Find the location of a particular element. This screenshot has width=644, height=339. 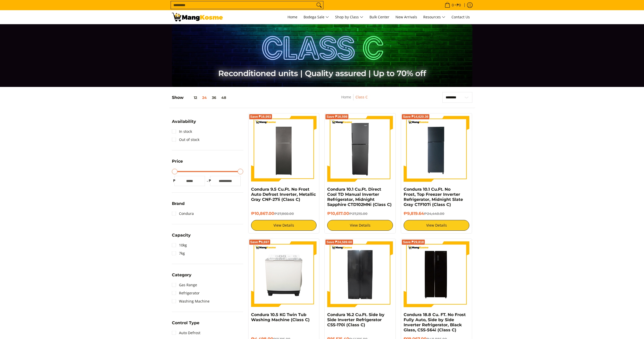

img: Condura 18.8 Cu. FT. No Frost Fully Auto, Side by Side Inverter Refrigerator, Black Glass, CSS-56... is located at coordinates (436, 274).